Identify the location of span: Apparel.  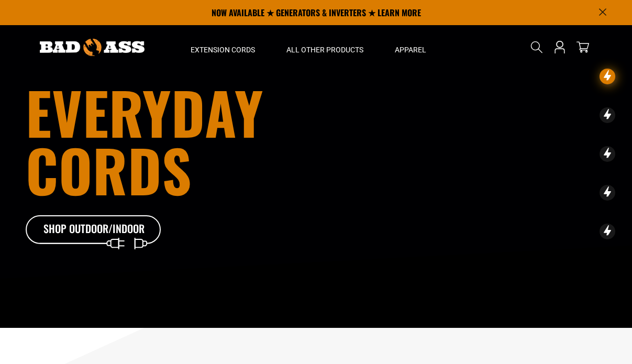
(411, 50).